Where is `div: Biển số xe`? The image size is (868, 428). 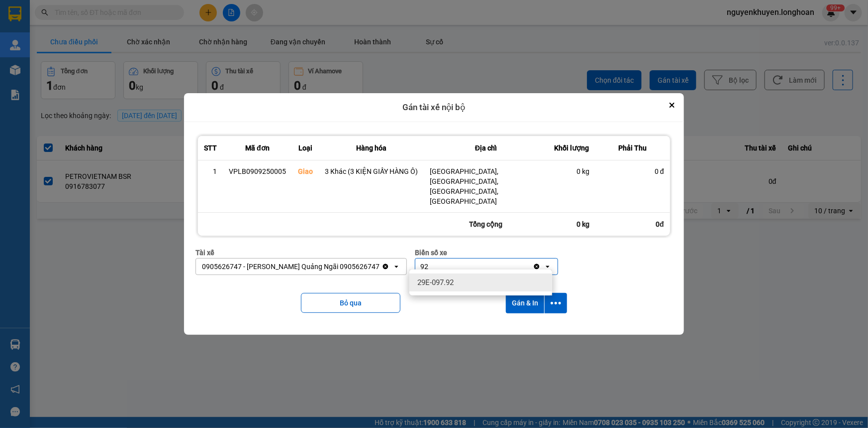 div: Biển số xe is located at coordinates (487, 252).